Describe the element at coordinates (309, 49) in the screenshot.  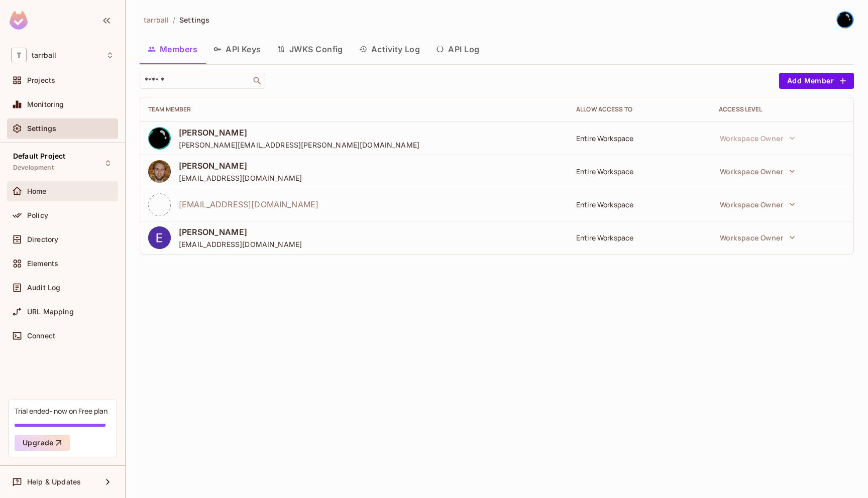
I see `button: JWKS Config` at that location.